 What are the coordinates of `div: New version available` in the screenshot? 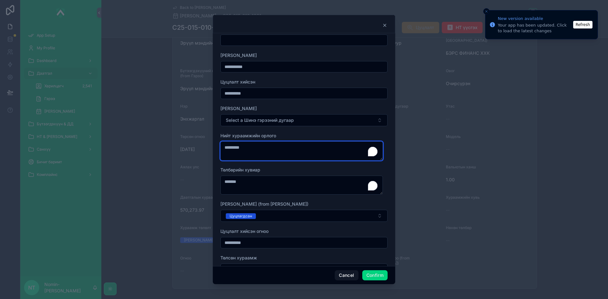 It's located at (534, 19).